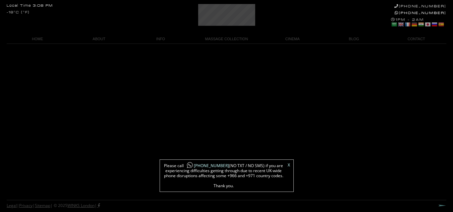 Image resolution: width=453 pixels, height=212 pixels. Describe the element at coordinates (379, 56) in the screenshot. I see `h1: WINKS London` at that location.